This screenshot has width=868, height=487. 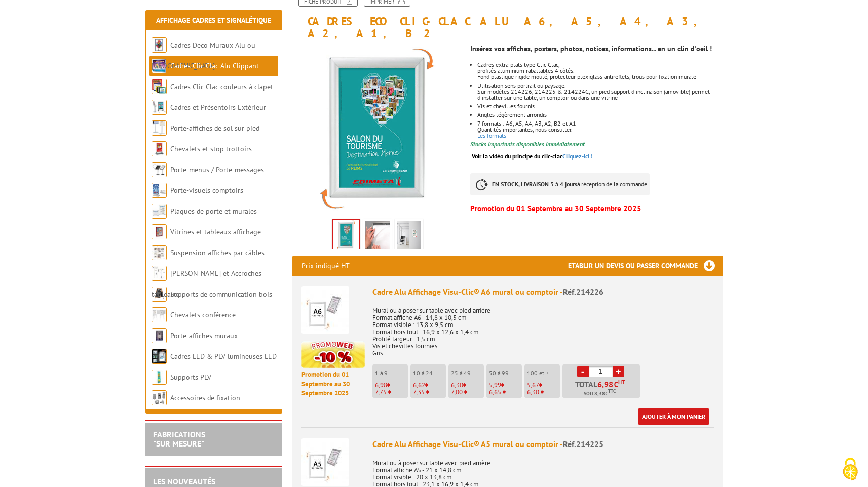 What do you see at coordinates (217, 253) in the screenshot?
I see `a: Suspension affiches par câbles` at bounding box center [217, 253].